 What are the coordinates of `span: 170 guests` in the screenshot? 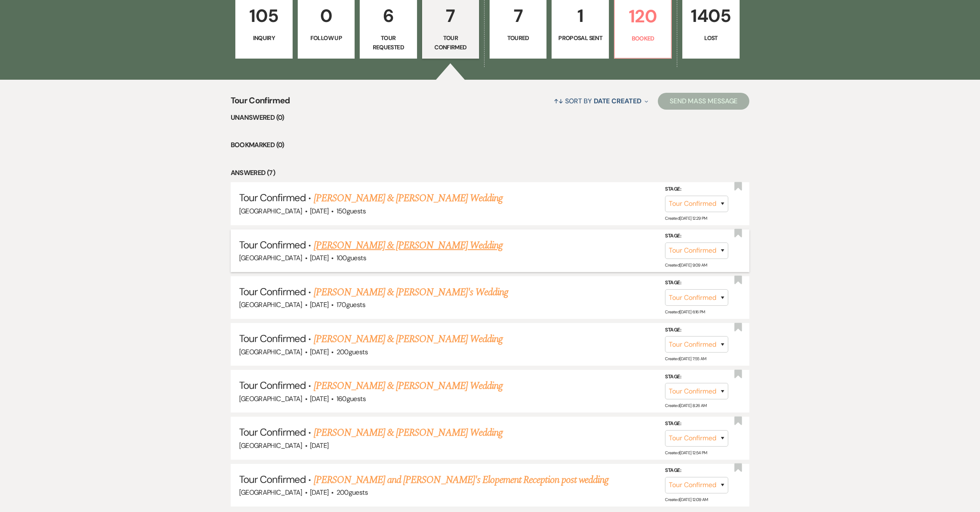 It's located at (351, 305).